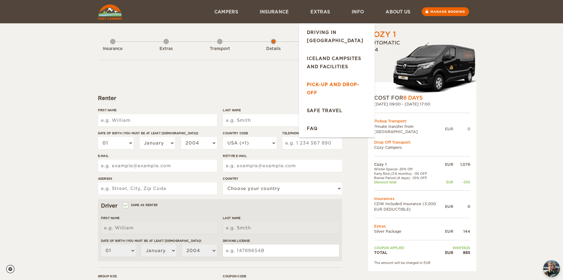 The image size is (563, 280). What do you see at coordinates (281, 251) in the screenshot?
I see `input: e.g. 14789654B` at bounding box center [281, 251].